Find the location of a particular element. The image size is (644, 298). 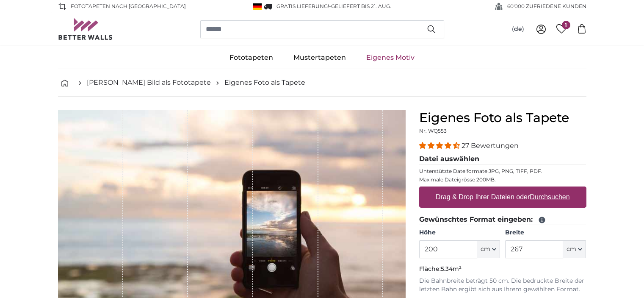

h1: Eigenes Foto als Tapete is located at coordinates (503, 118).